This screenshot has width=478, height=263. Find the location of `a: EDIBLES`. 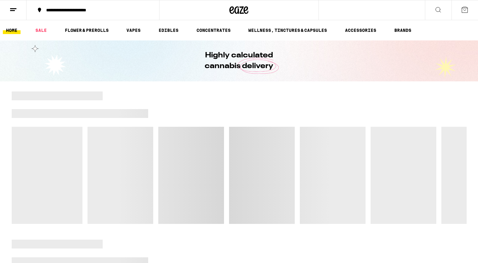

a: EDIBLES is located at coordinates (168, 30).